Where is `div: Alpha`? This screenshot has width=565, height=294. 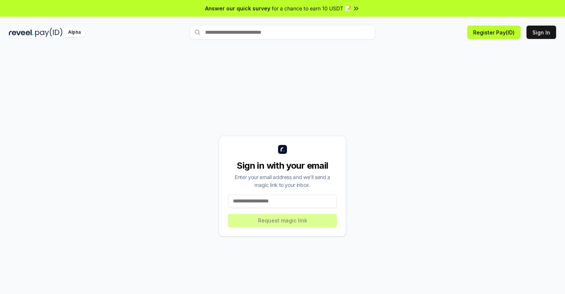 div: Alpha is located at coordinates (74, 32).